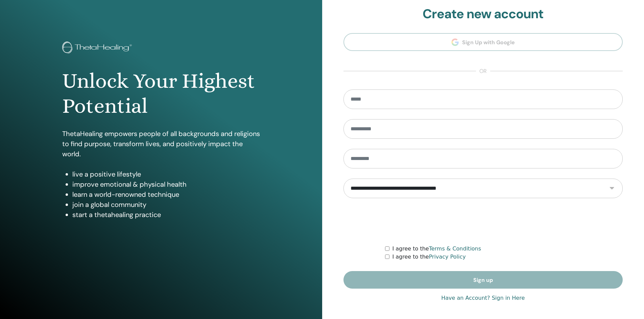 The height and width of the screenshot is (319, 644). Describe the element at coordinates (161, 144) in the screenshot. I see `p: ThetaHealing empowers people of all backgrounds and religions to find purpose, transform lives, a...` at that location.